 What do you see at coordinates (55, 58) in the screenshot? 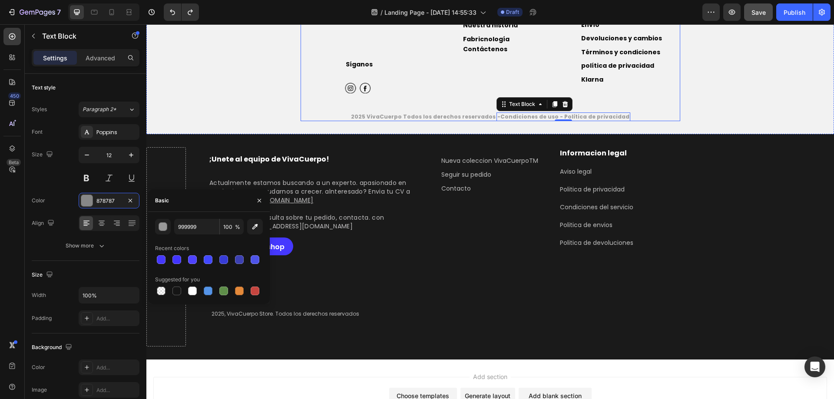
I see `p: Settings` at bounding box center [55, 58].